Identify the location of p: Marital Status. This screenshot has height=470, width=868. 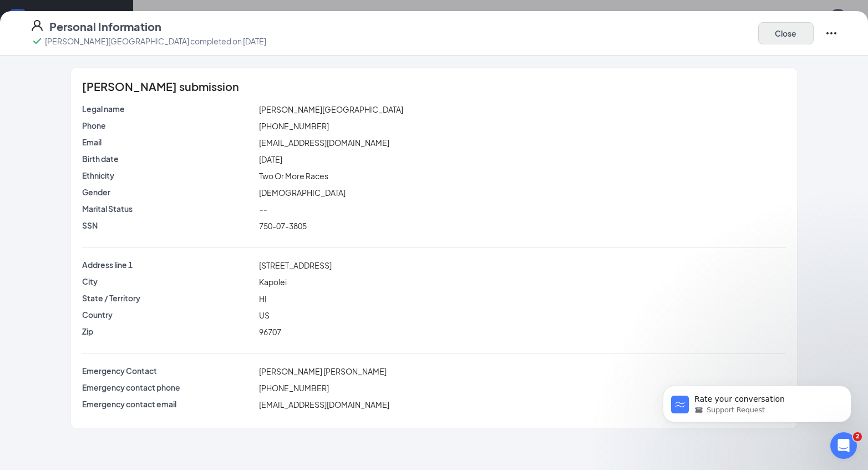
(168, 208).